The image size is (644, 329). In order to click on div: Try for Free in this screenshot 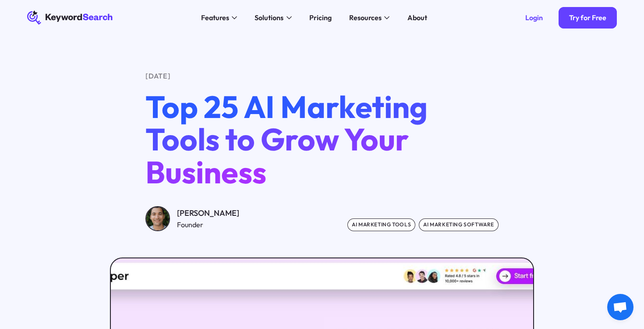, I will do `click(587, 18)`.